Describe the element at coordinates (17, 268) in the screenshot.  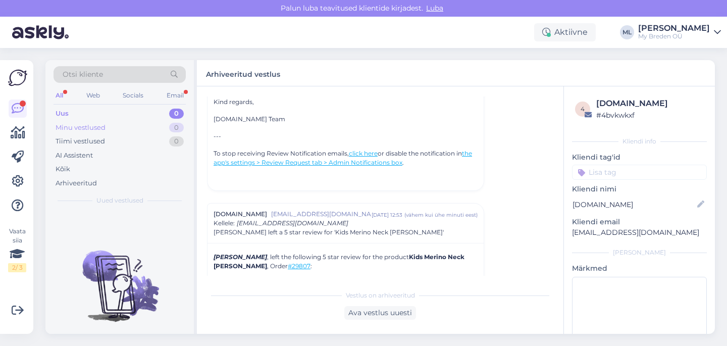
I see `div: 2 / 3` at that location.